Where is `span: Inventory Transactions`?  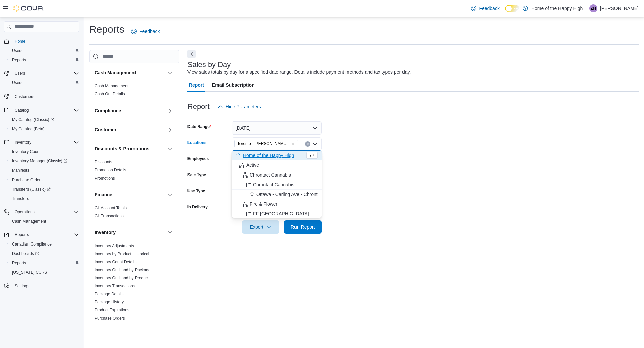
span: Inventory Transactions is located at coordinates (115, 286).